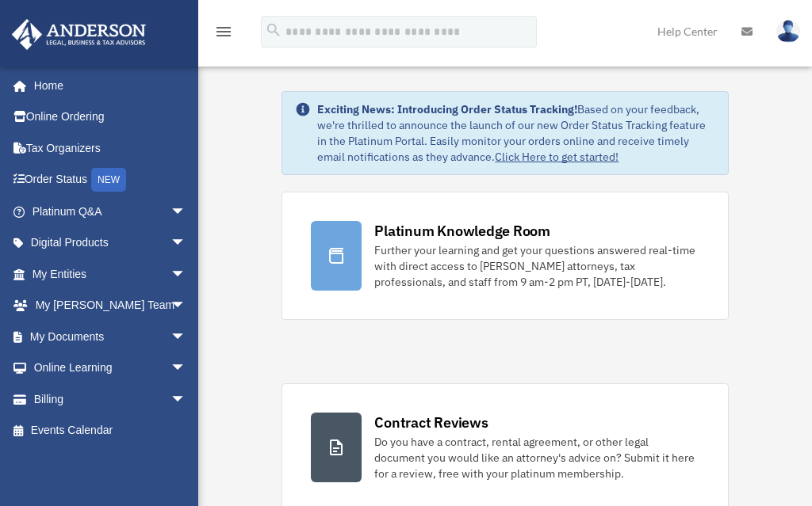  What do you see at coordinates (505, 256) in the screenshot?
I see `a: Platinum Knowledge Room Further your learning and get your questions answered real-time with dire...` at bounding box center [505, 256].